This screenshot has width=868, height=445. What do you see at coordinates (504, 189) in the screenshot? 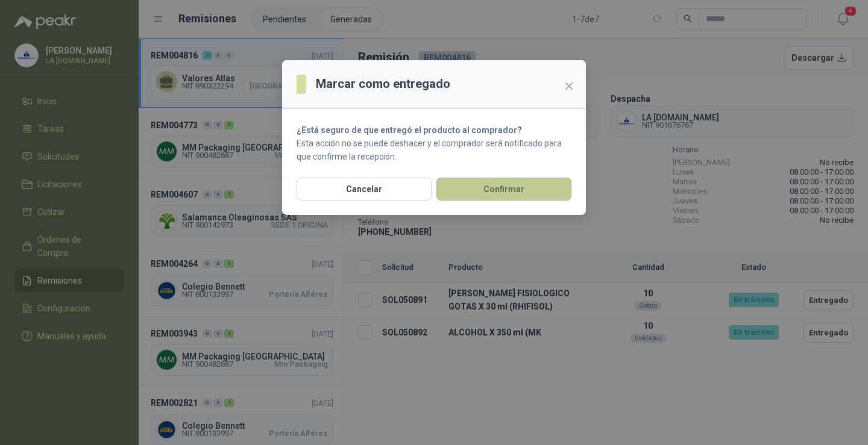
I see `button: Confirmar` at bounding box center [504, 189].